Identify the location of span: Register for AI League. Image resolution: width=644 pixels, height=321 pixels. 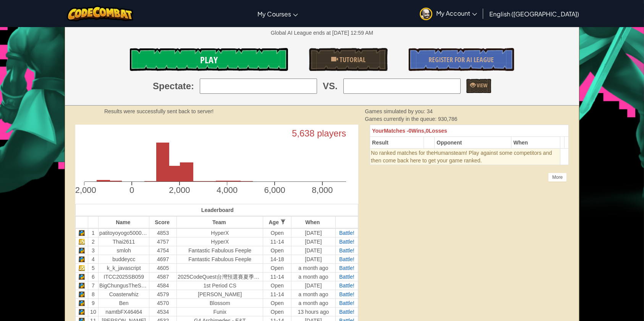
(461, 60).